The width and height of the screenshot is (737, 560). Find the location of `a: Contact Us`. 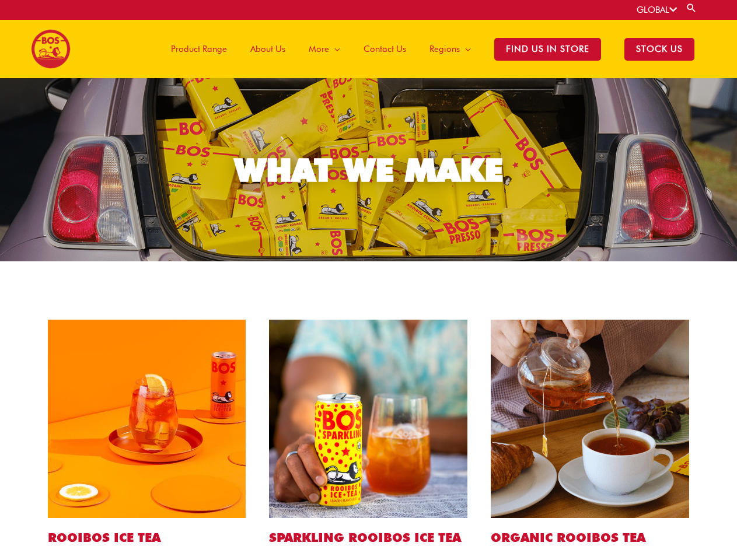

a: Contact Us is located at coordinates (385, 49).